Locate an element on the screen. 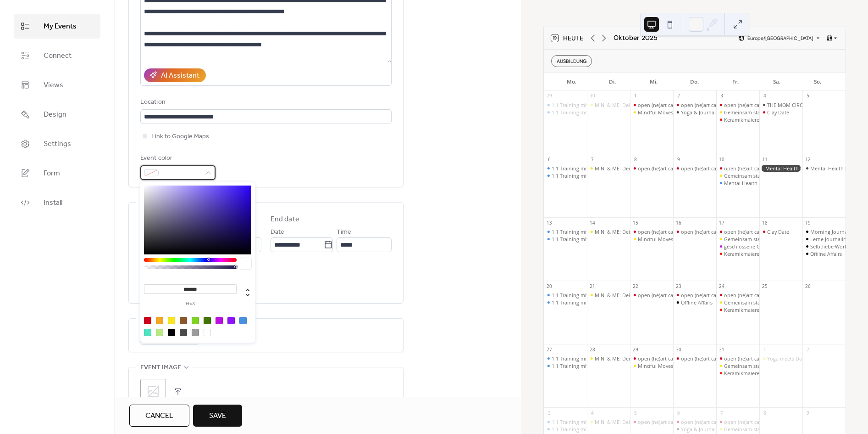 This screenshot has height=434, width=868. span: Event image is located at coordinates (160, 368).